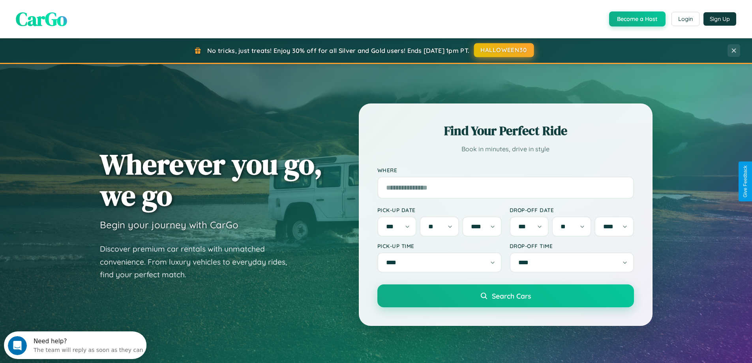 The width and height of the screenshot is (752, 363). I want to click on h3: Begin your journey with CarGo, so click(169, 225).